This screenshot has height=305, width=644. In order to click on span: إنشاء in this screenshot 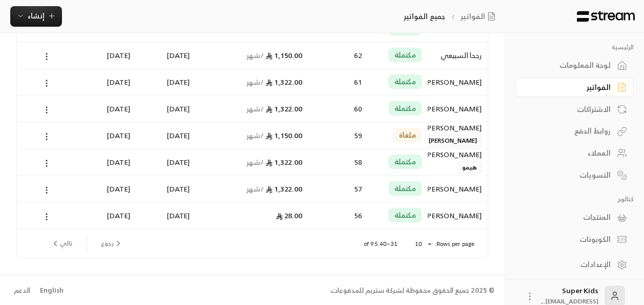, I will do `click(36, 16)`.